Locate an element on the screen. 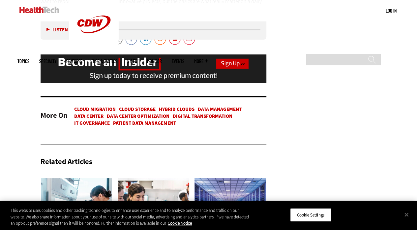 Image resolution: width=417 pixels, height=230 pixels. button: Close is located at coordinates (406, 214).